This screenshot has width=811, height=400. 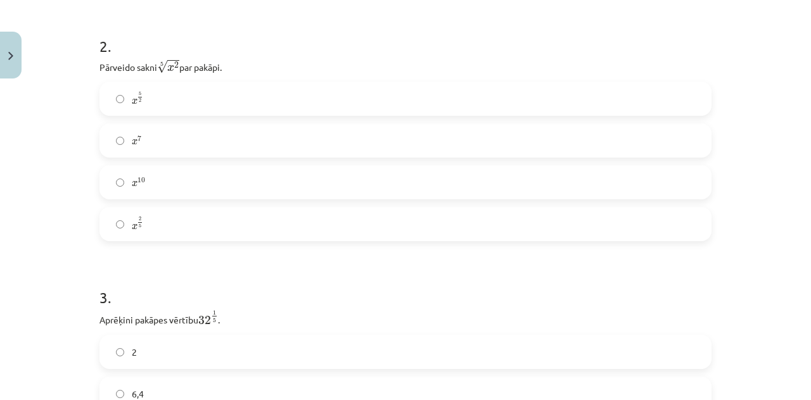 What do you see at coordinates (205, 321) in the screenshot?
I see `span: 32` at bounding box center [205, 321].